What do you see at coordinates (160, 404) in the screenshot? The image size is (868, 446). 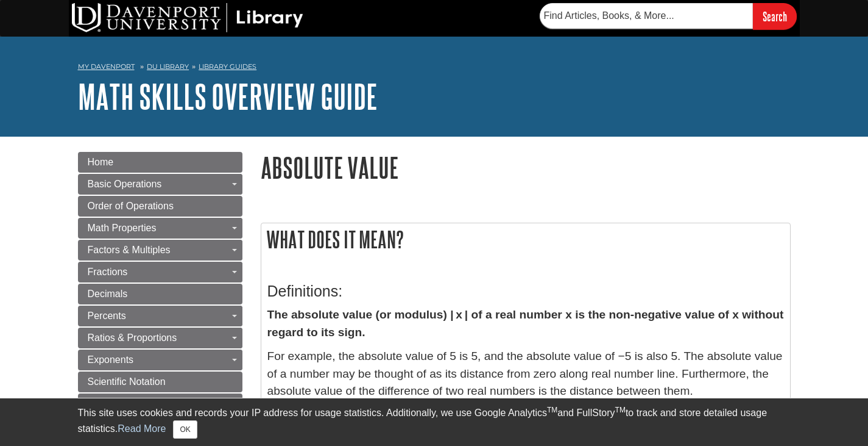 I see `a: Averages` at bounding box center [160, 404].